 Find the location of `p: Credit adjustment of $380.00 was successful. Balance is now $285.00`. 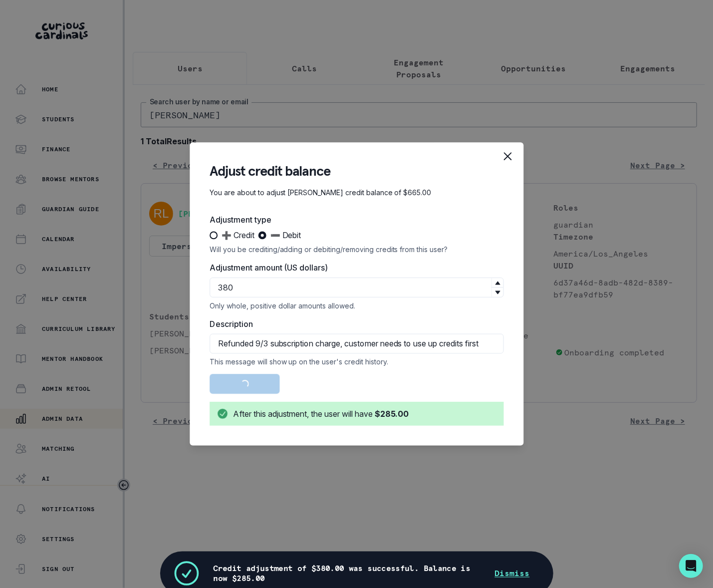

p: Credit adjustment of $380.00 was successful. Balance is now $285.00 is located at coordinates (348, 573).